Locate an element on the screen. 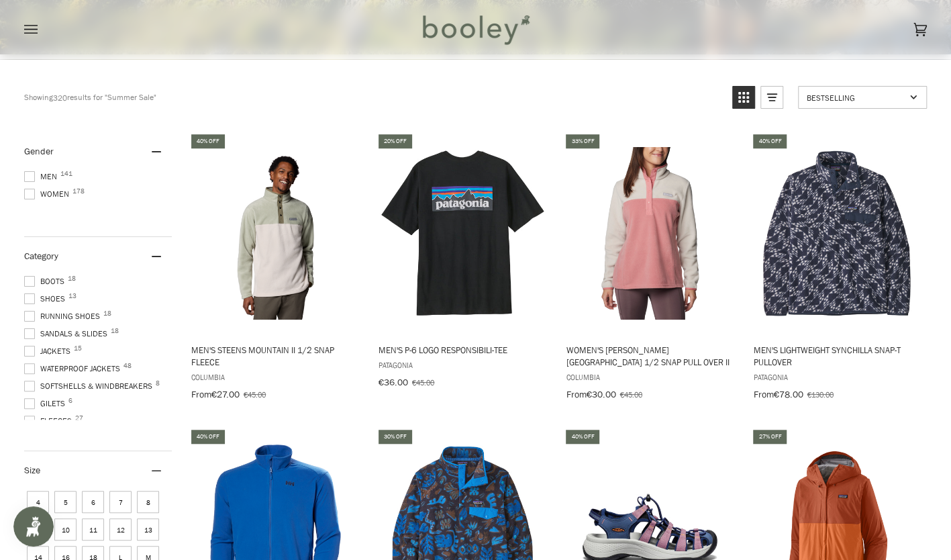  span: Size: 13 is located at coordinates (148, 529).